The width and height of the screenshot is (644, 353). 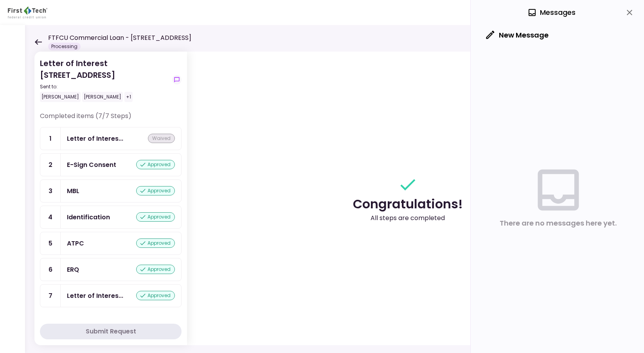 I want to click on div: There are no messages here yet., so click(x=558, y=224).